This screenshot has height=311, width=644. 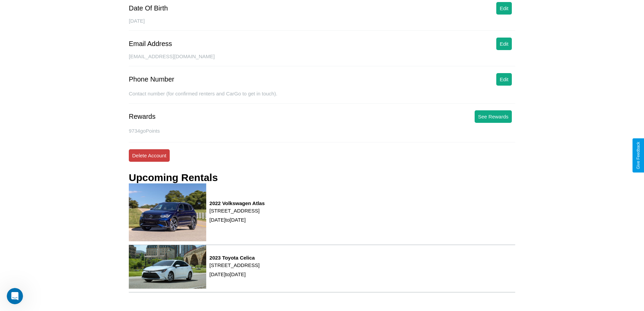 What do you see at coordinates (148, 8) in the screenshot?
I see `div: Date Of Birth` at bounding box center [148, 8].